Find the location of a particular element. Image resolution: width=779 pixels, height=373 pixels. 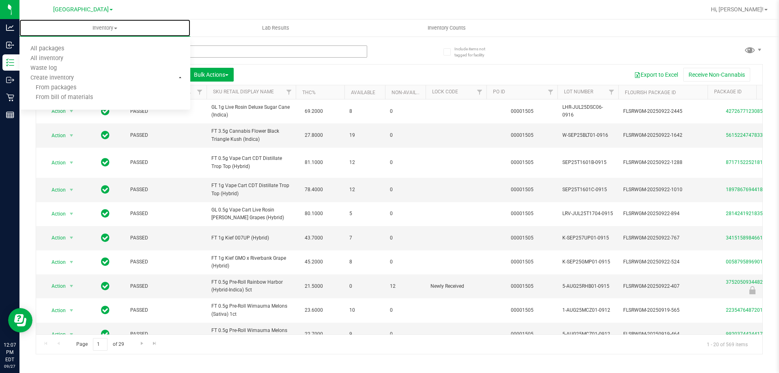

span: FT 0.5g Pre-Roll Wimauma Melons (Sativa) 1ct is located at coordinates (251, 310).